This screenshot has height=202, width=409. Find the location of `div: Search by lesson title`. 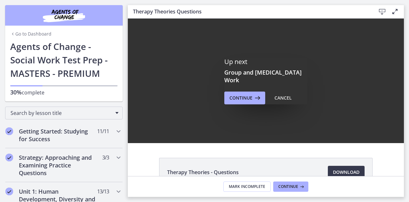

div: Search by lesson title is located at coordinates (64, 113).